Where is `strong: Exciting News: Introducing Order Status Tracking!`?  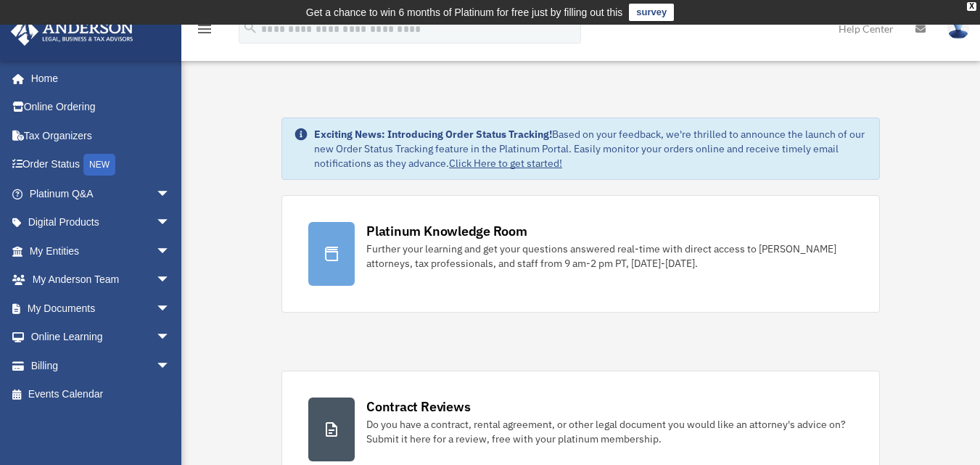
strong: Exciting News: Introducing Order Status Tracking! is located at coordinates (433, 134).